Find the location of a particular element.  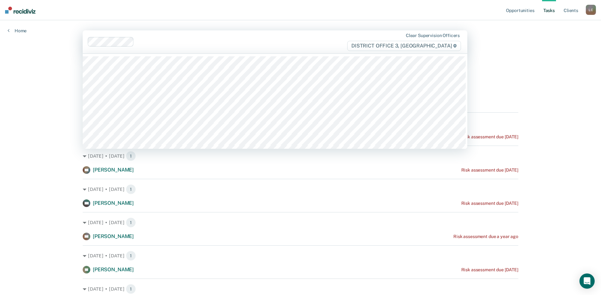

div: L C is located at coordinates (591, 10).